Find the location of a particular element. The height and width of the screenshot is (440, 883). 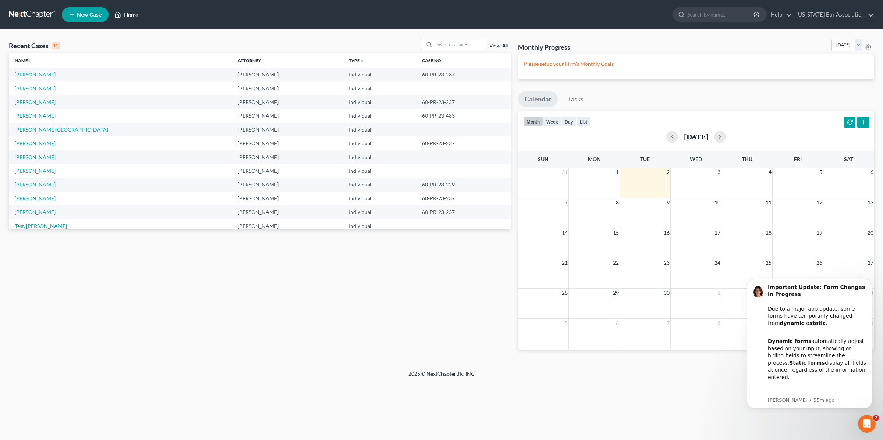

a: Help is located at coordinates (779, 15).